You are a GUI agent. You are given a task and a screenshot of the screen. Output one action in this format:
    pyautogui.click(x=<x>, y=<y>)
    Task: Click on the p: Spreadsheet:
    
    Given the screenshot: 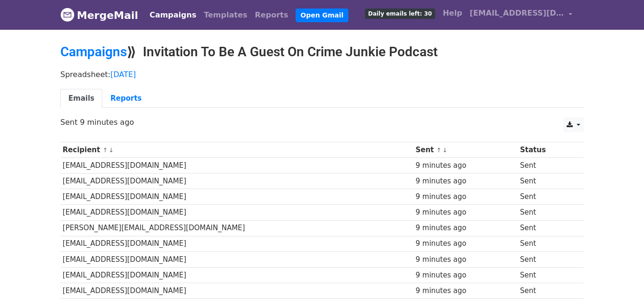 What is the action you would take?
    pyautogui.click(x=322, y=74)
    